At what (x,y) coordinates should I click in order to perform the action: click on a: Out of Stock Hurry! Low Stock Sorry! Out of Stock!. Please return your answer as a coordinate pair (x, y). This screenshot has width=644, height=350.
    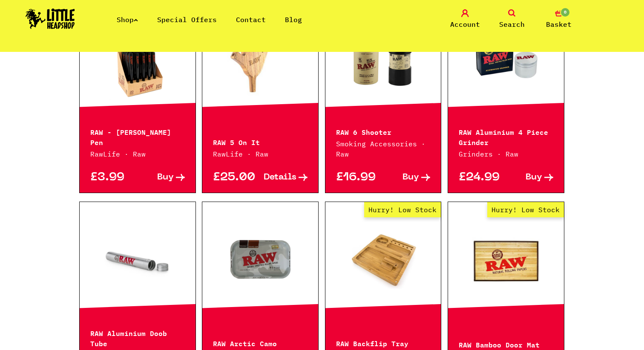
    Looking at the image, I should click on (261, 58).